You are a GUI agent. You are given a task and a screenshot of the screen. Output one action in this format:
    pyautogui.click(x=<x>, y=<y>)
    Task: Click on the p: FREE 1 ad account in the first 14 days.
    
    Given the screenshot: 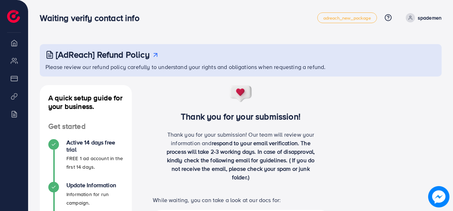 What is the action you would take?
    pyautogui.click(x=95, y=162)
    